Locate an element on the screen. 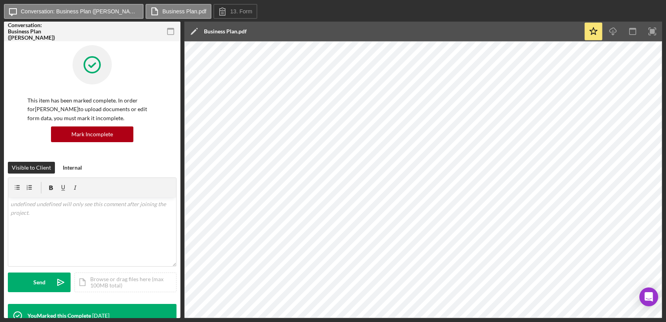 The height and width of the screenshot is (322, 666). button: 13. Form is located at coordinates (235, 11).